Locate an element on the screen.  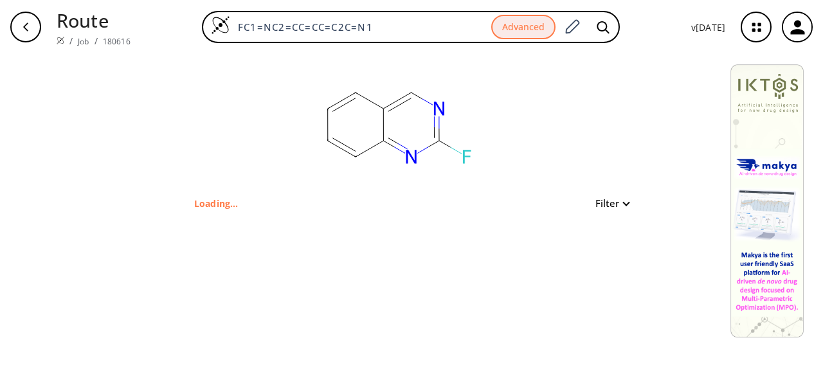
a: 180616 is located at coordinates (116, 41).